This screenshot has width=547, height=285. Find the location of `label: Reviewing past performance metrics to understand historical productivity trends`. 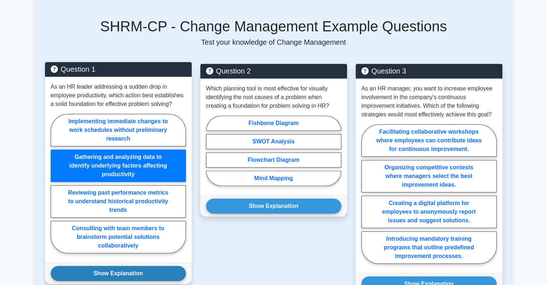

label: Reviewing past performance metrics to understand historical productivity trends is located at coordinates (118, 201).